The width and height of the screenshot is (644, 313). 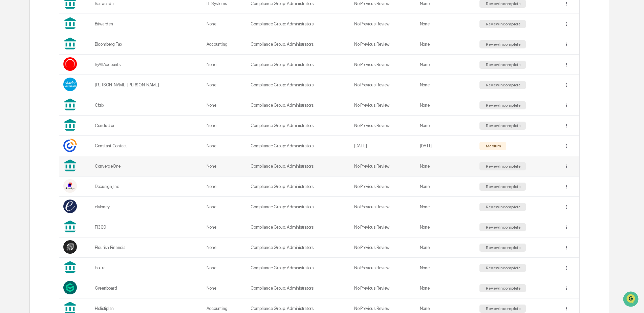 What do you see at coordinates (28, 155) in the screenshot?
I see `span: Data Lookup` at bounding box center [28, 155].